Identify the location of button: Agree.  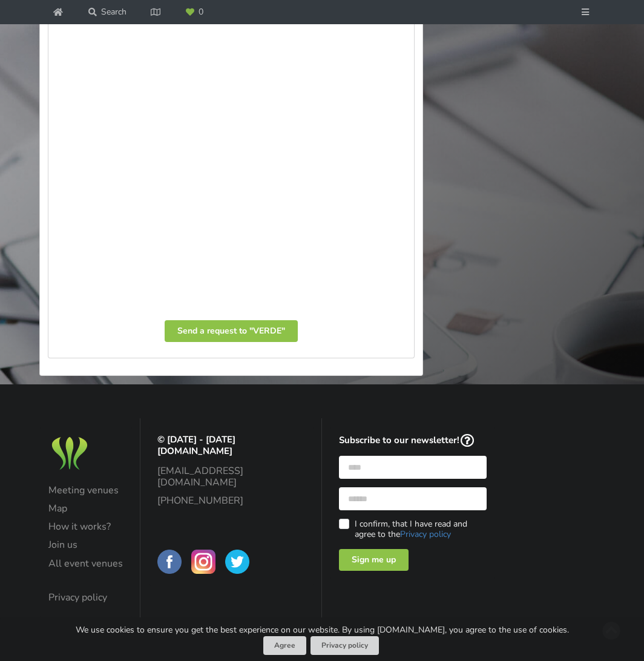
(285, 646).